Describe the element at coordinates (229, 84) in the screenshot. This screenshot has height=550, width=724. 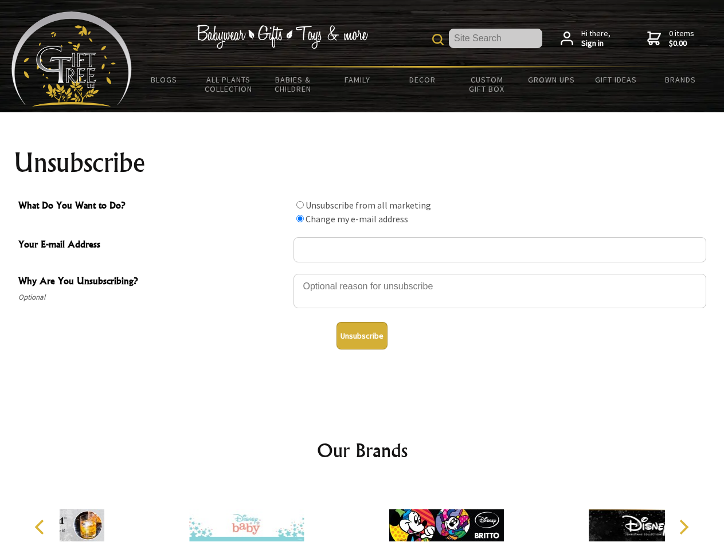
I see `a: All Plants Collection` at that location.